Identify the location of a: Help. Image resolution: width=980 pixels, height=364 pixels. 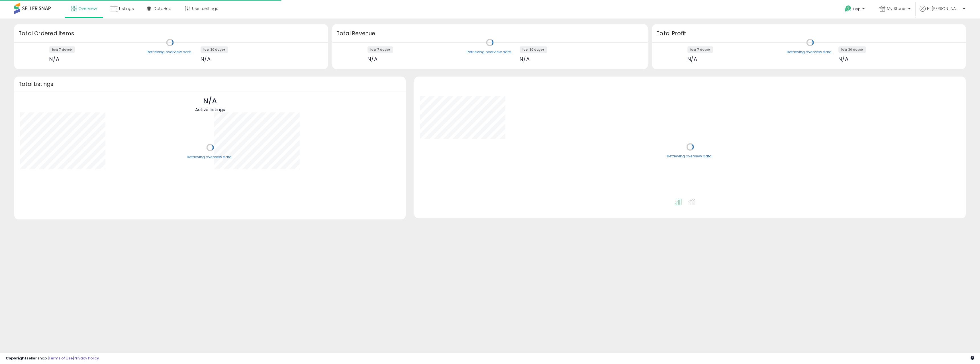
(855, 10).